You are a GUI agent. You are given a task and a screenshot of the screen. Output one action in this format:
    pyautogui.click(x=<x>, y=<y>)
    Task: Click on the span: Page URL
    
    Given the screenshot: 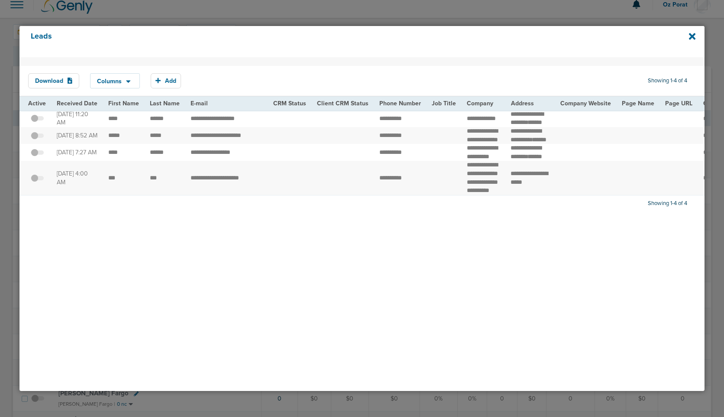 What is the action you would take?
    pyautogui.click(x=679, y=103)
    